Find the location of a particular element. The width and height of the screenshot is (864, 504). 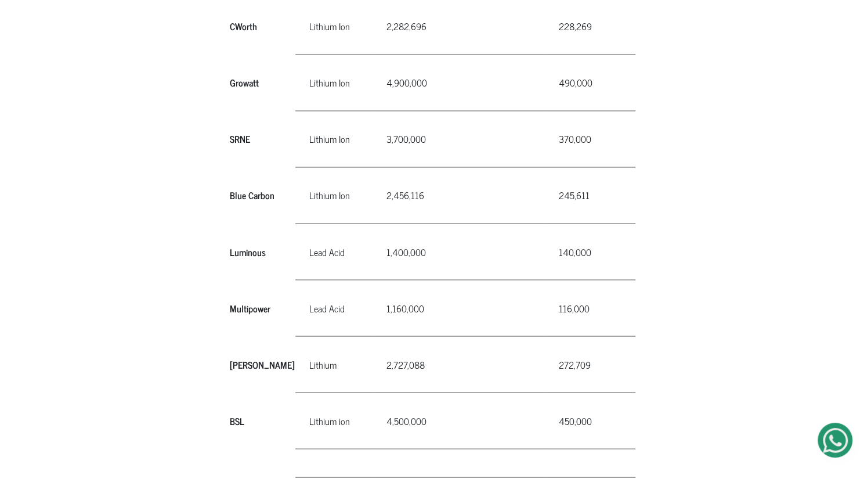

td: 116,000 is located at coordinates (596, 307).